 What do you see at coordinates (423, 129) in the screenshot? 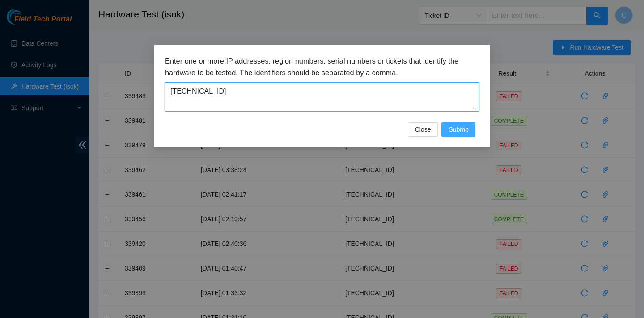
I see `button: Close` at bounding box center [423, 129].